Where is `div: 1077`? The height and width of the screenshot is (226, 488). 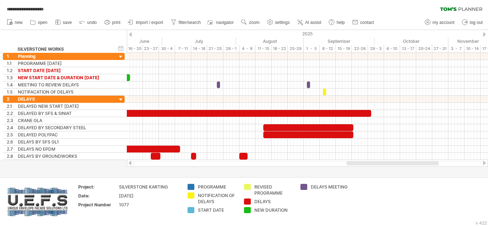 div: 1077 is located at coordinates (149, 205).